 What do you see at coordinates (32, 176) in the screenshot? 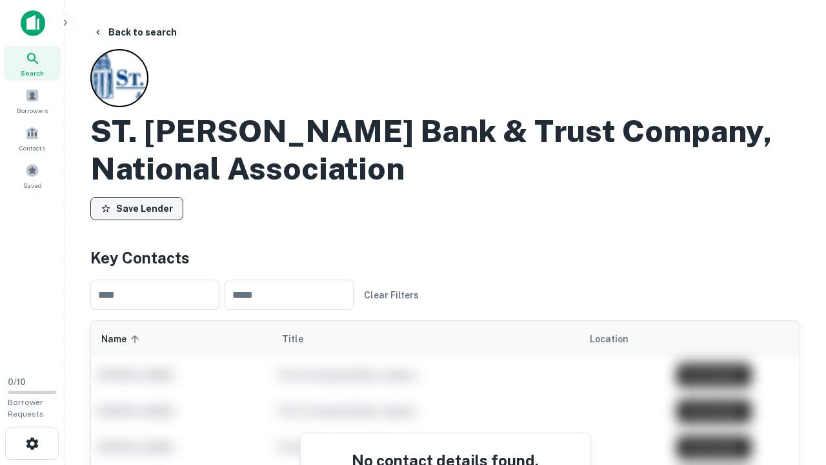
I see `a: Saved` at bounding box center [32, 176].